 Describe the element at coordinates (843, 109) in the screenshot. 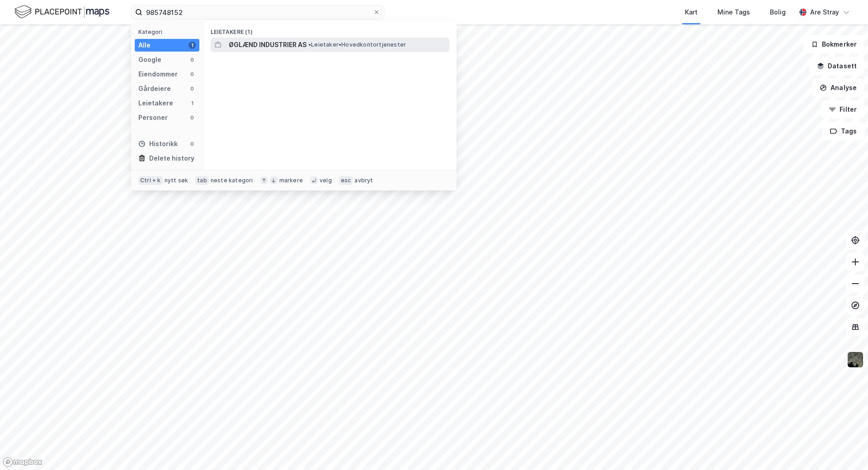

I see `button: Filter` at that location.